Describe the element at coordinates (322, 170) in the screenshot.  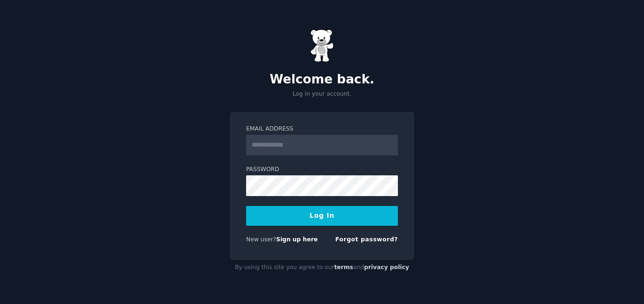
I see `label: Password` at that location.